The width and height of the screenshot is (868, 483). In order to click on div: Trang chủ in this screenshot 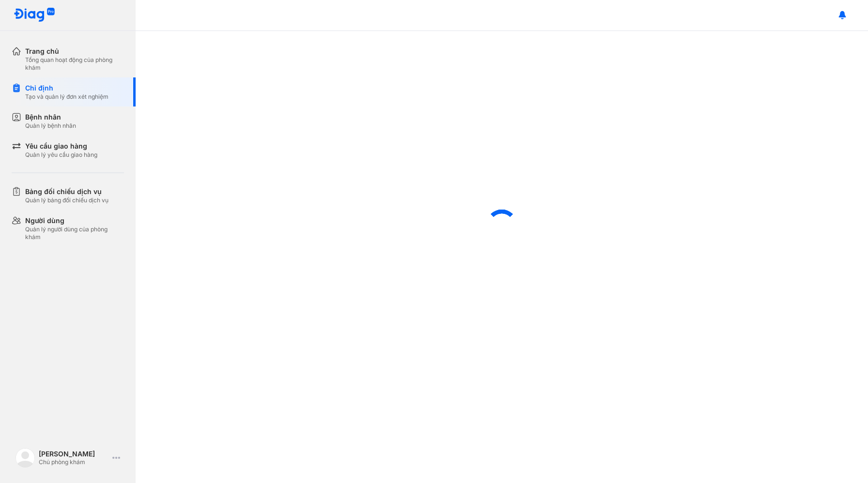, I will do `click(75, 51)`.